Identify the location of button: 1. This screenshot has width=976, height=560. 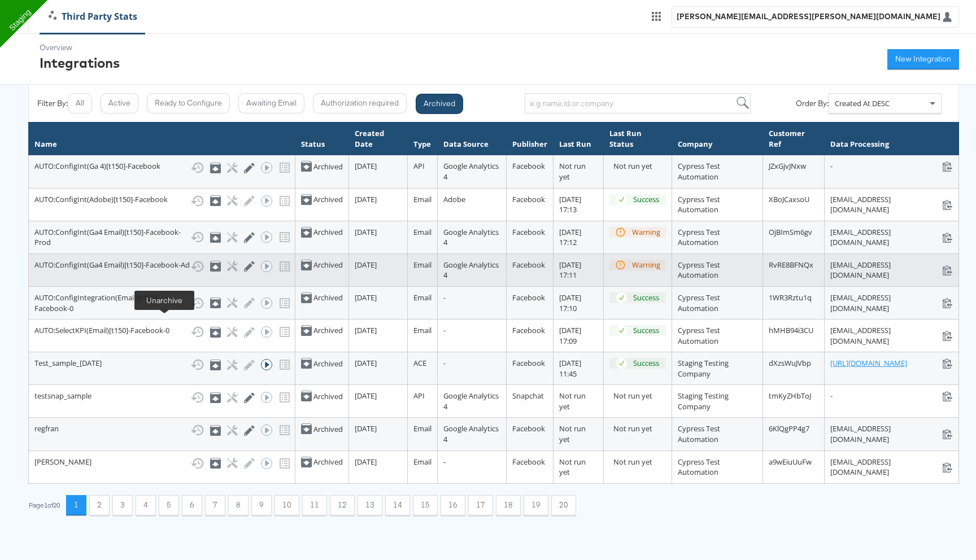
(76, 506).